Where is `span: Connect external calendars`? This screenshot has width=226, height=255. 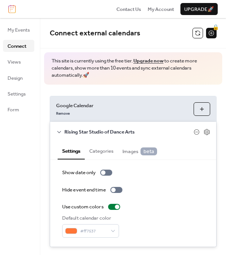
span: Connect external calendars is located at coordinates (95, 33).